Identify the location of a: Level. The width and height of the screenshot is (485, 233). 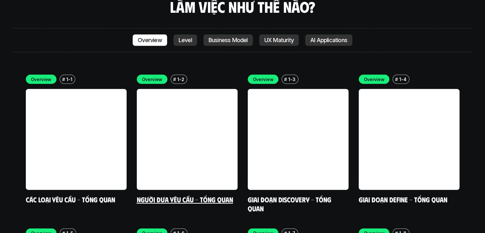
(185, 40).